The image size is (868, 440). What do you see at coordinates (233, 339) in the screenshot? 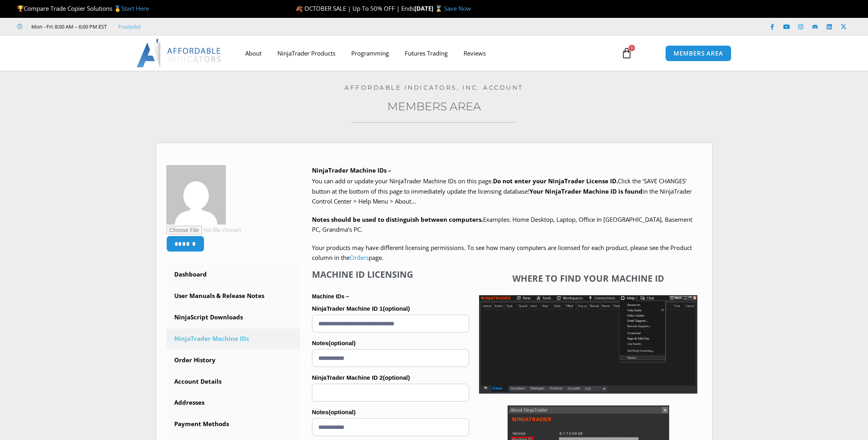
I see `a: NinjaTrader Machine IDs` at bounding box center [233, 339].